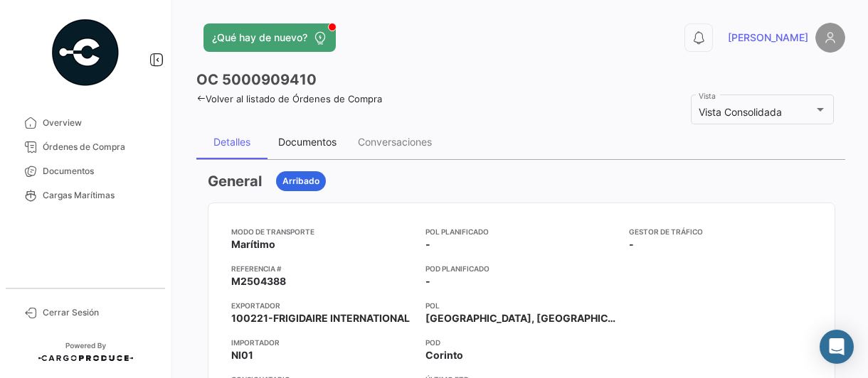 This screenshot has width=868, height=378. Describe the element at coordinates (85, 53) in the screenshot. I see `img: powered-by.png` at that location.